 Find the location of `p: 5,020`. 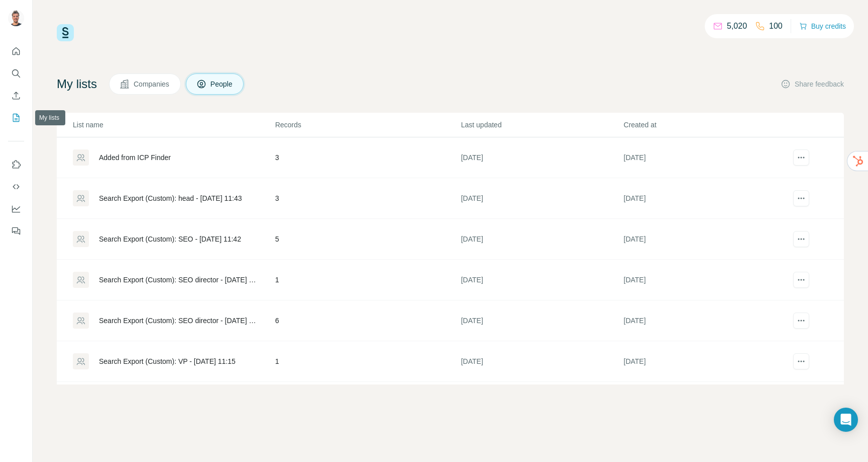

p: 5,020 is located at coordinates (738, 26).